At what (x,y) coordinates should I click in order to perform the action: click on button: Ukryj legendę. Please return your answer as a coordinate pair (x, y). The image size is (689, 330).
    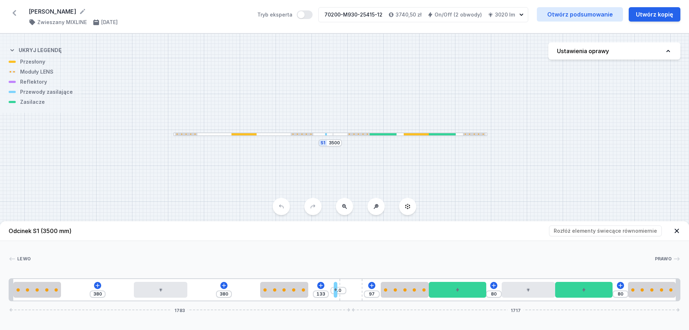
    Looking at the image, I should click on (35, 50).